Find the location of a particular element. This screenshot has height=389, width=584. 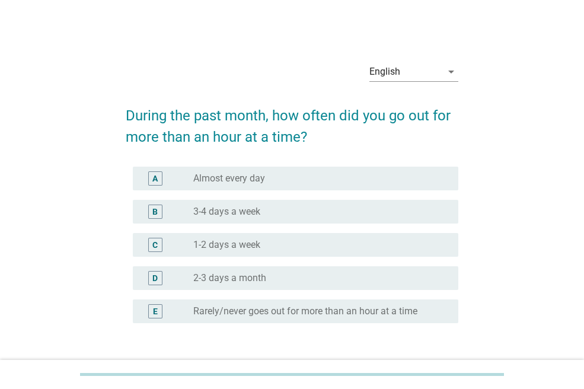

div: E is located at coordinates (155, 311).